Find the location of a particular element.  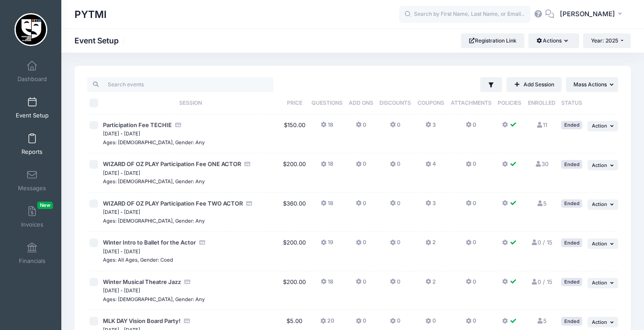

td: $360.00 is located at coordinates (294, 212).